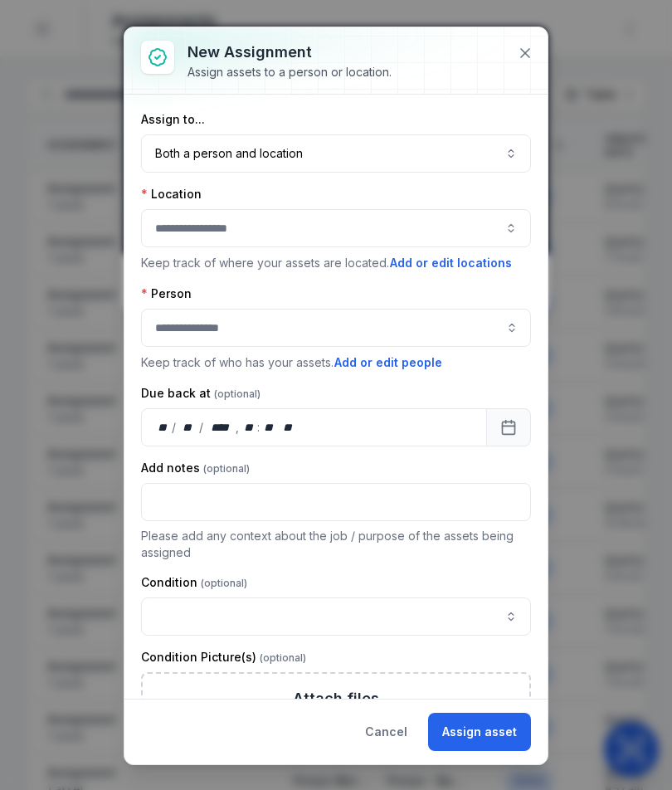  What do you see at coordinates (249, 427) in the screenshot?
I see `div: hour,` at bounding box center [249, 427].